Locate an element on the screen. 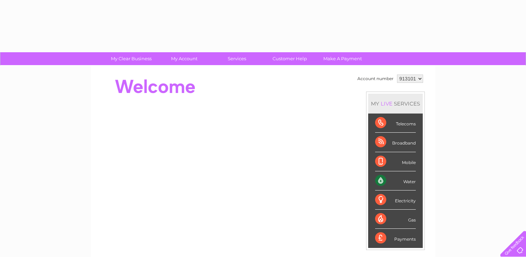  div: Mobile is located at coordinates (395, 161).